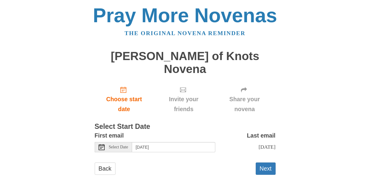  I want to click on label: First email, so click(109, 136).